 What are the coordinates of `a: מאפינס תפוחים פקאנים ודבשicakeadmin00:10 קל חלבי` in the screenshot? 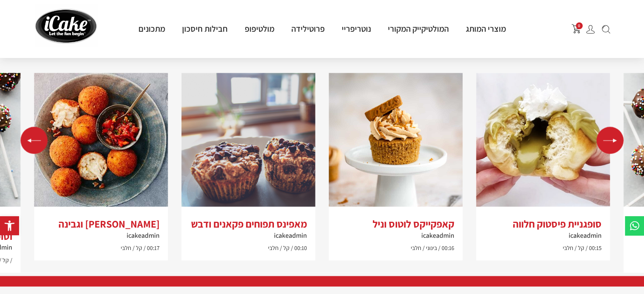 It's located at (249, 230).